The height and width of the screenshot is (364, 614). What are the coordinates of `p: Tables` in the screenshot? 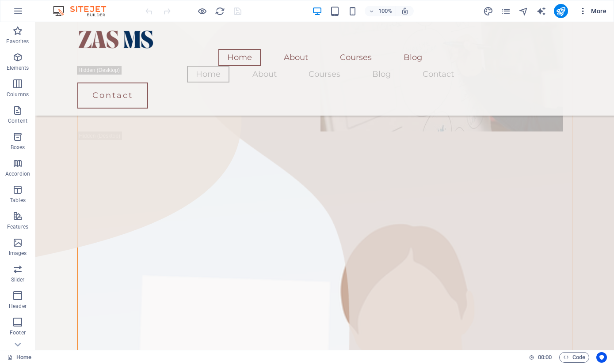 It's located at (18, 201).